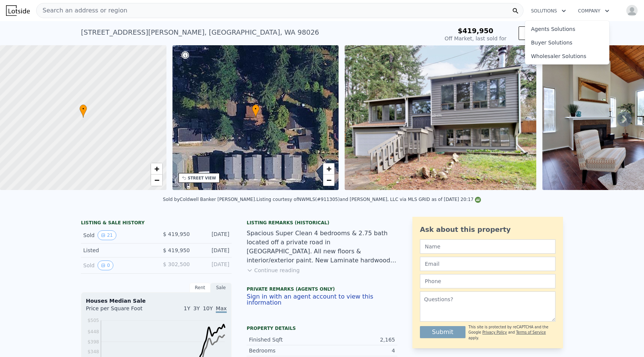 This screenshot has width=644, height=357. Describe the element at coordinates (488, 246) in the screenshot. I see `input: Name` at that location.